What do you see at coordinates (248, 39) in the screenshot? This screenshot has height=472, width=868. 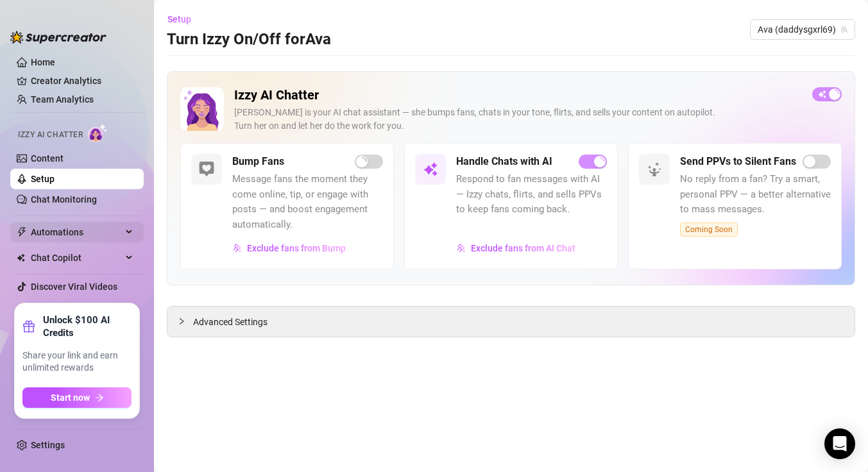 I see `h3: Turn Izzy On/Off for Ava` at bounding box center [248, 39].